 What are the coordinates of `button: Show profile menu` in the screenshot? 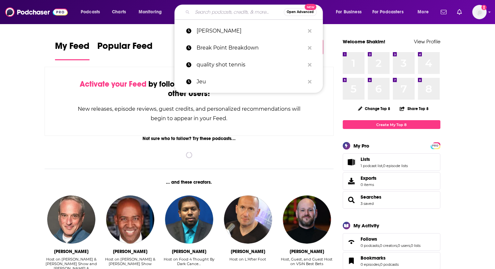 It's located at (480, 12).